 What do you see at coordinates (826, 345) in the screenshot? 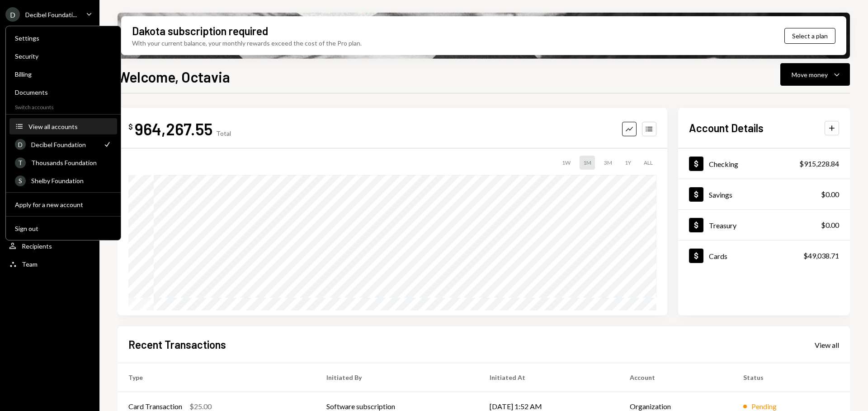
I see `a: View all` at bounding box center [826, 345].